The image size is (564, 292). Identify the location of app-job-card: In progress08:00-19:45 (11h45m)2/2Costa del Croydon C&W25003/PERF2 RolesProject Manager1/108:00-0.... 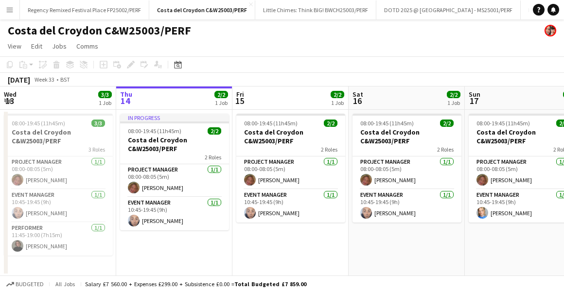
(175, 172).